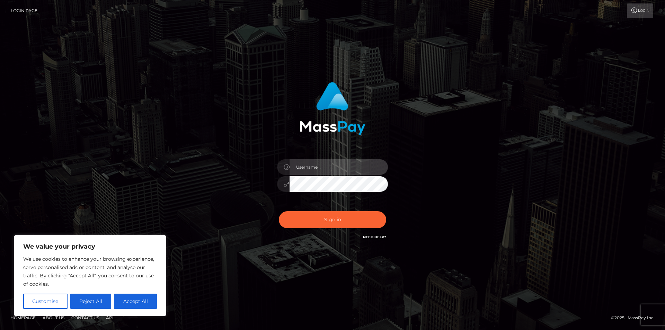  What do you see at coordinates (85, 318) in the screenshot?
I see `a: Contact Us` at bounding box center [85, 318].